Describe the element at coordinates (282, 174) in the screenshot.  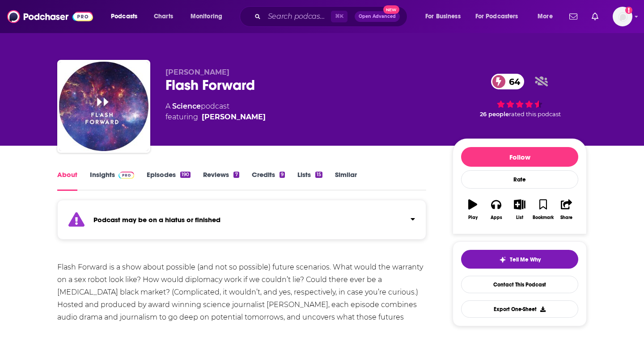
I see `div: 9` at that location.